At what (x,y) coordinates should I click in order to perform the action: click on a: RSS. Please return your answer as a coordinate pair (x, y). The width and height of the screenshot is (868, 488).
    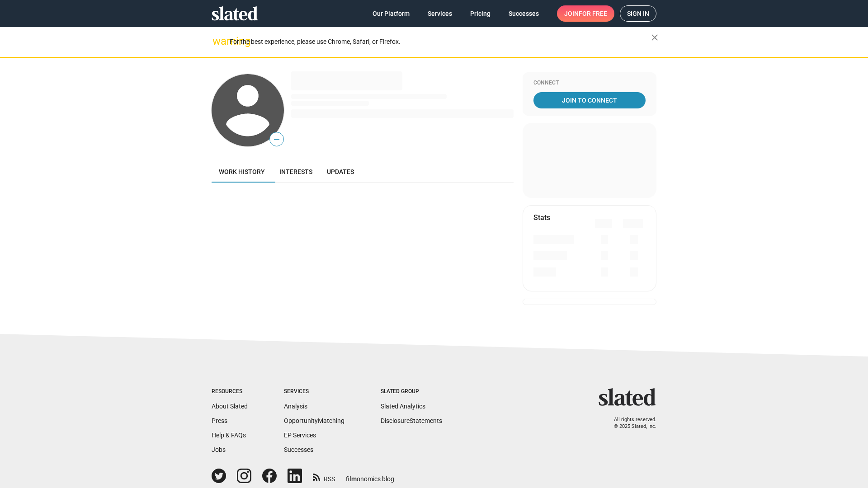
    Looking at the image, I should click on (323, 476).